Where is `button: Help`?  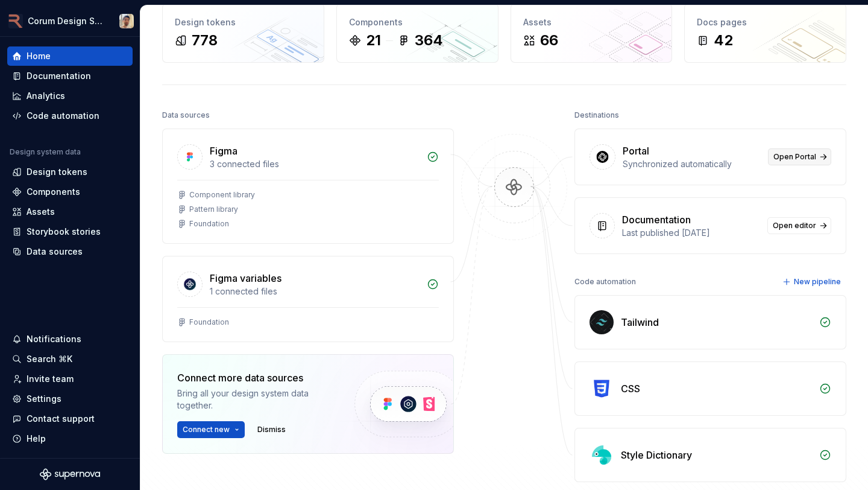
button: Help is located at coordinates (70, 438).